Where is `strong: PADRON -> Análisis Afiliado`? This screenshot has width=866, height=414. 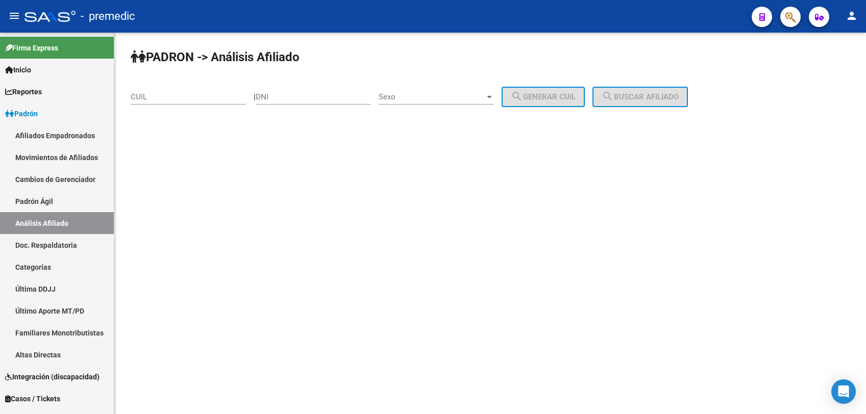 strong: PADRON -> Análisis Afiliado is located at coordinates (215, 57).